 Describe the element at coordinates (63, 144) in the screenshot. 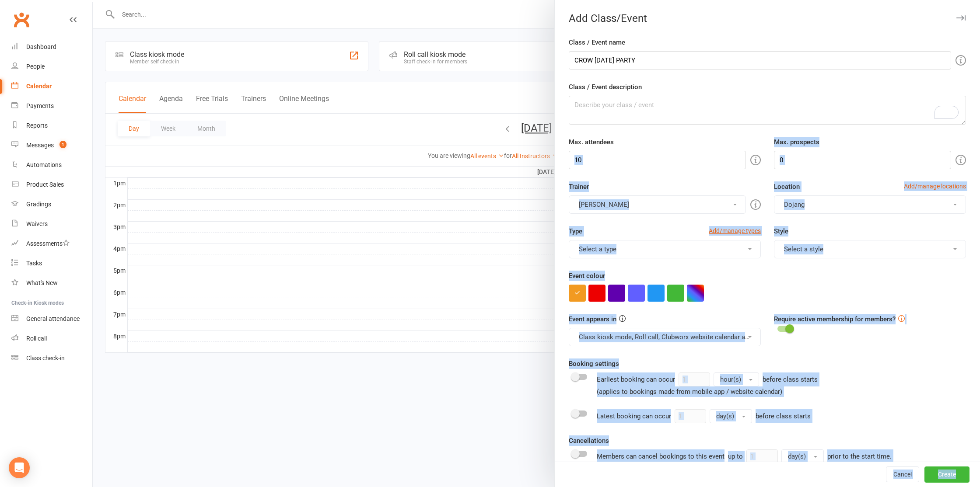

I see `span: 1` at that location.